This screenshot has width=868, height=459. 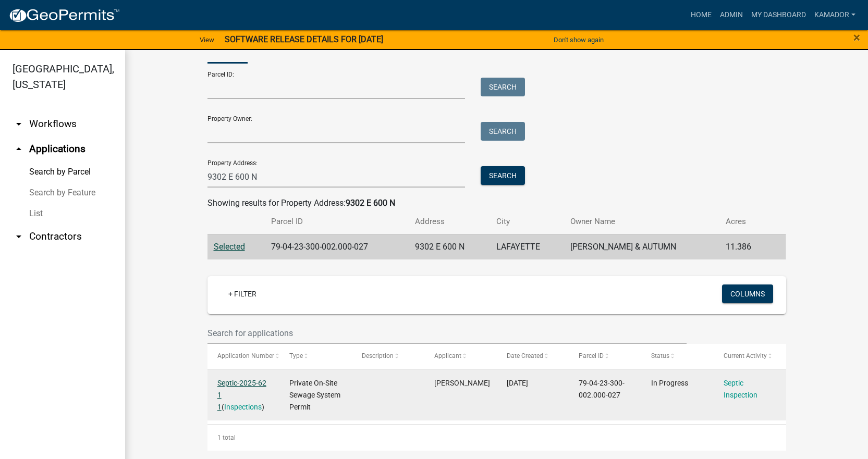 I want to click on th: Acres, so click(x=744, y=221).